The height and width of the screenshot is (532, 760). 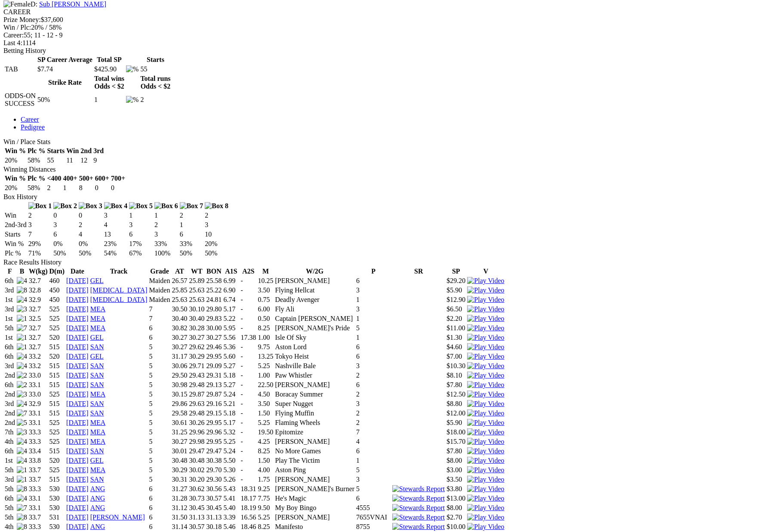 I want to click on th: V, so click(x=486, y=272).